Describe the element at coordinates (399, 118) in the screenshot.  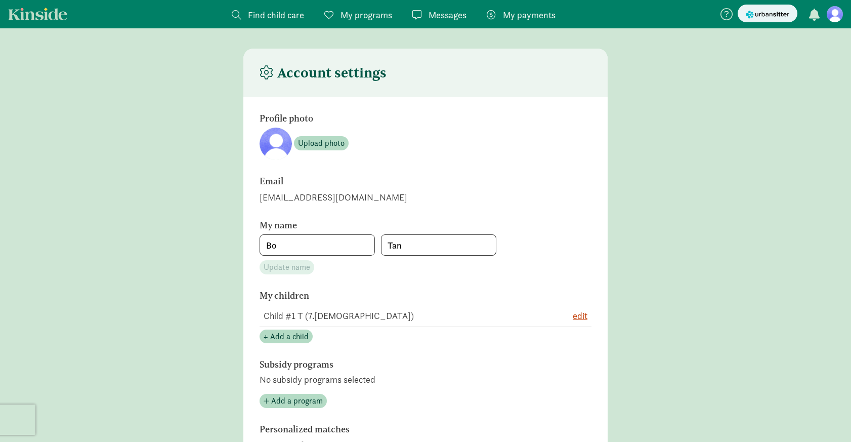
I see `h6: Profile photo` at that location.